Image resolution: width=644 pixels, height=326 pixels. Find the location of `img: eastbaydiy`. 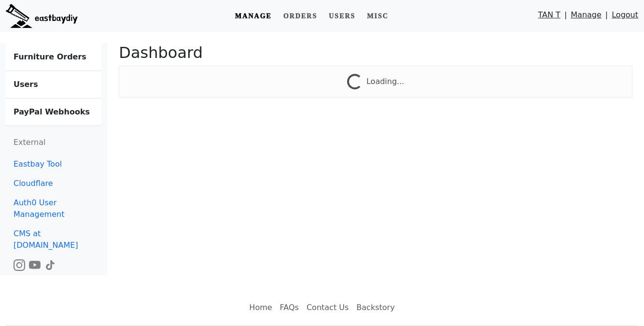

img: eastbaydiy is located at coordinates (42, 16).